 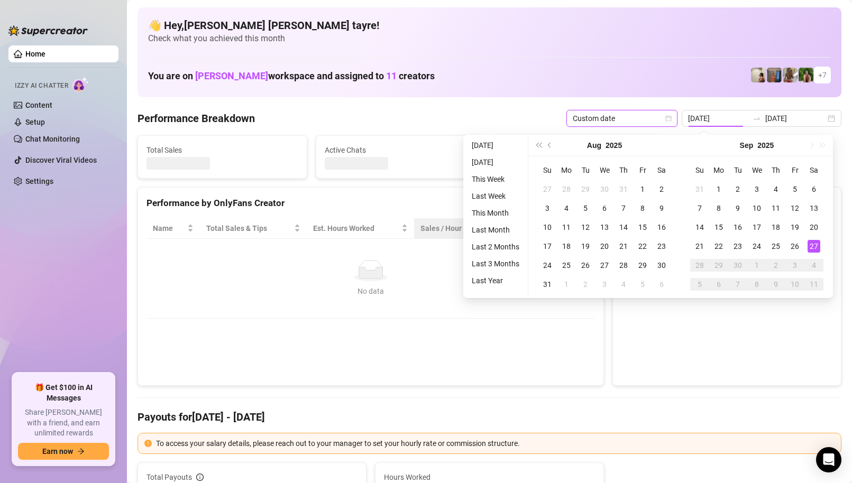 What do you see at coordinates (450, 228) in the screenshot?
I see `span: Sales / Hour` at bounding box center [450, 228].